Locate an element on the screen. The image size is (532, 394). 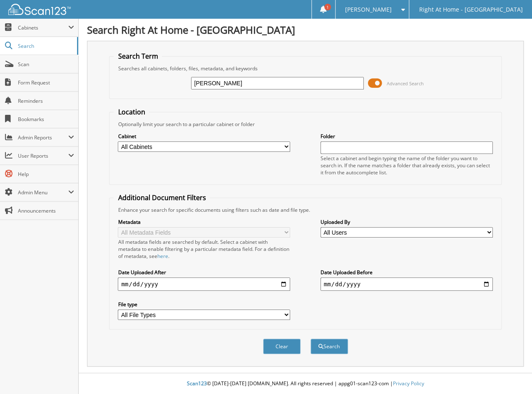
button: Clear is located at coordinates (282, 346).